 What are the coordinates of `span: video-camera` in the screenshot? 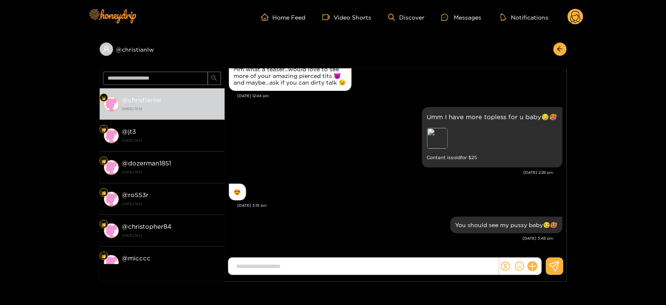 It's located at (328, 17).